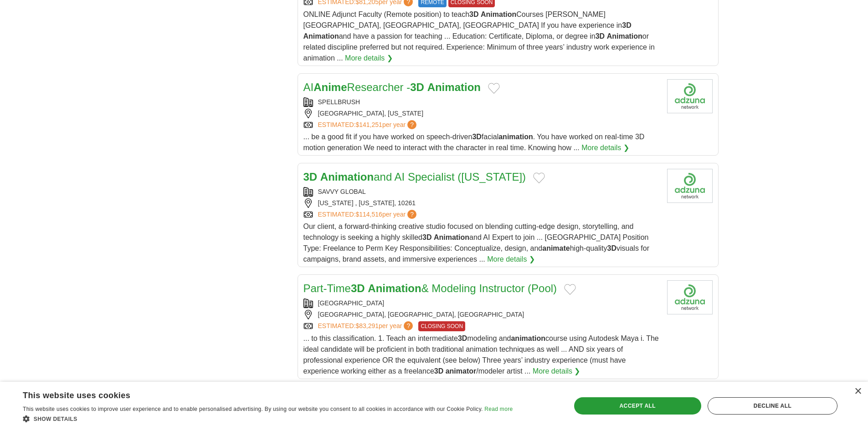 The height and width of the screenshot is (430, 868). Describe the element at coordinates (482, 102) in the screenshot. I see `div: SPELLBRUSH` at that location.